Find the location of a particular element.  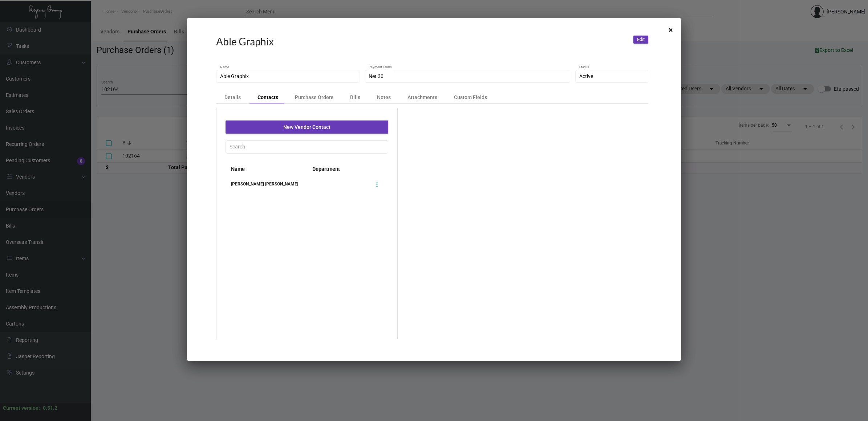

div: Attachments is located at coordinates (423, 97).